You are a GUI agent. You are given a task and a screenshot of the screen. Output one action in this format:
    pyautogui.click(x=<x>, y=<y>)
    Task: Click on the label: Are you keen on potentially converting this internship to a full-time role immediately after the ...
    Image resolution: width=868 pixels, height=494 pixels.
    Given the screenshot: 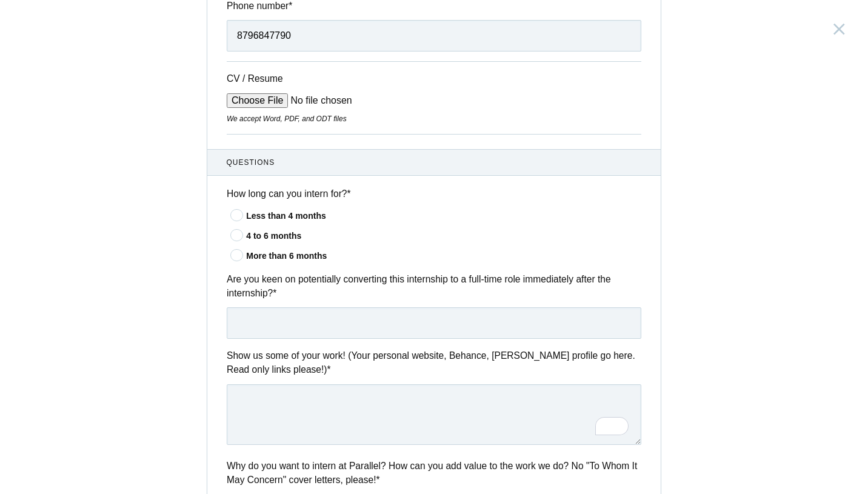 What is the action you would take?
    pyautogui.click(x=434, y=286)
    